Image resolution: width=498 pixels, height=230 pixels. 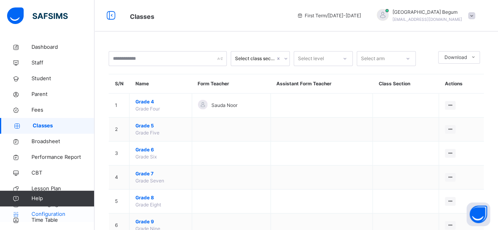 What do you see at coordinates (224, 106) in the screenshot?
I see `span: Sauda Noor` at bounding box center [224, 106].